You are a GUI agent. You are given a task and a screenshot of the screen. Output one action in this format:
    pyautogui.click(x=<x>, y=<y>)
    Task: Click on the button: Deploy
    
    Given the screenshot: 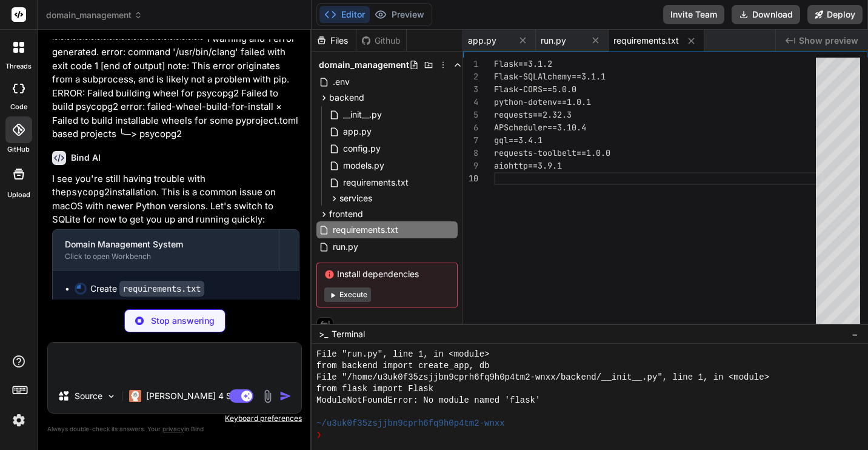 What is the action you would take?
    pyautogui.click(x=835, y=15)
    